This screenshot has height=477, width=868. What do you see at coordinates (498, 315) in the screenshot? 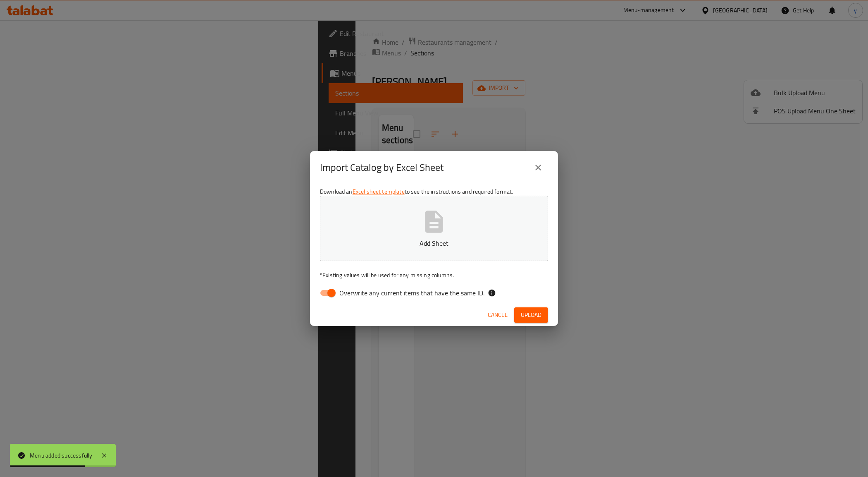
I see `span: Cancel` at bounding box center [498, 315].